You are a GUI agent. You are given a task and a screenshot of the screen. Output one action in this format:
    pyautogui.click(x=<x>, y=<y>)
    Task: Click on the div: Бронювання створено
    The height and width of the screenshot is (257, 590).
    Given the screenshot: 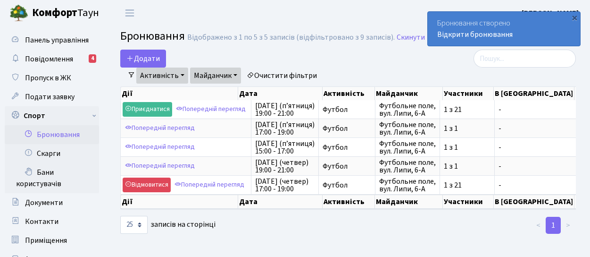 What is the action you would take?
    pyautogui.click(x=504, y=29)
    